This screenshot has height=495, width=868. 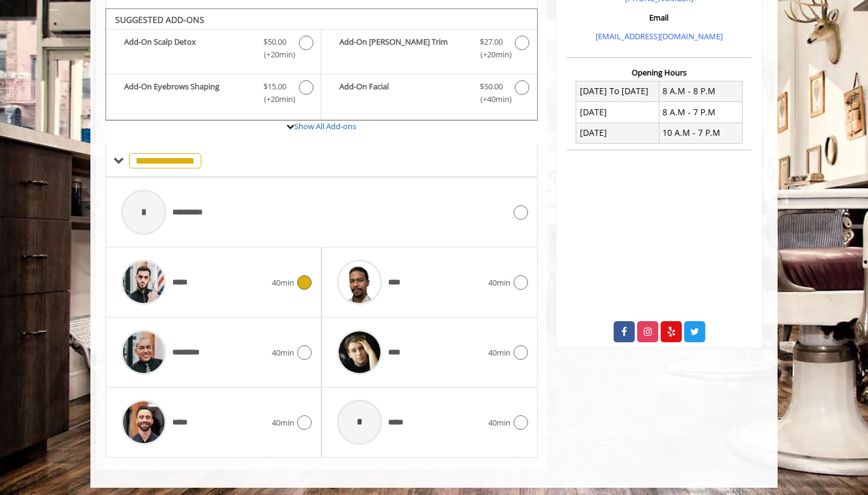 What do you see at coordinates (325, 126) in the screenshot?
I see `a: Show All Add-ons` at bounding box center [325, 126].